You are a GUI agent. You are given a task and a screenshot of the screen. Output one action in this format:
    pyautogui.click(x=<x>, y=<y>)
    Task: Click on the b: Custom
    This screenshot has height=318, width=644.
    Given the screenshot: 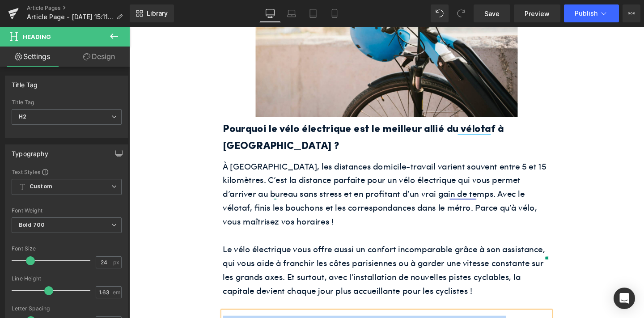 What is the action you would take?
    pyautogui.click(x=40, y=186)
    